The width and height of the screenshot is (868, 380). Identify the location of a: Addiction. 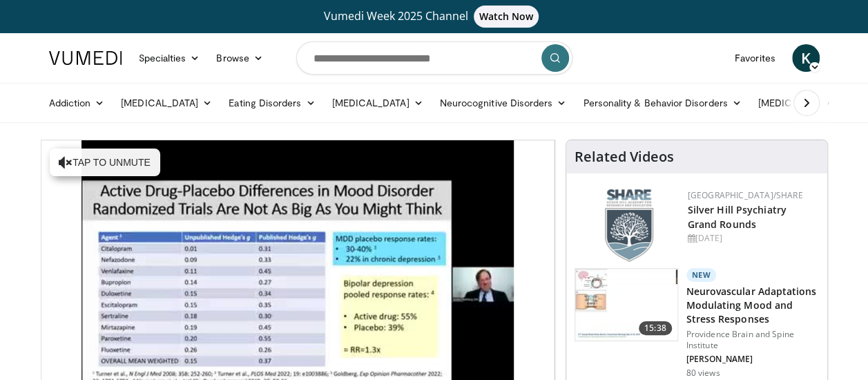
(76, 103).